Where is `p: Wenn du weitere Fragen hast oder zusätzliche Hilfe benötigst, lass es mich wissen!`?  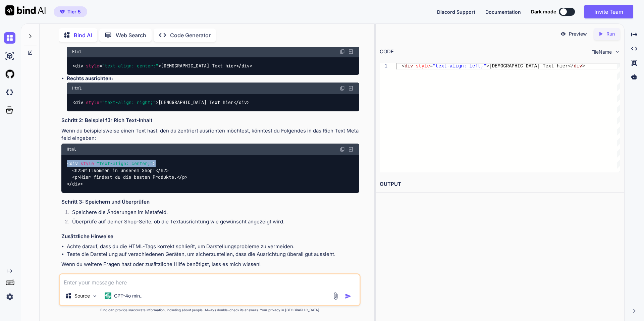
p: Wenn du weitere Fragen hast oder zusätzliche Hilfe benötigst, lass es mich wissen! is located at coordinates (210, 264).